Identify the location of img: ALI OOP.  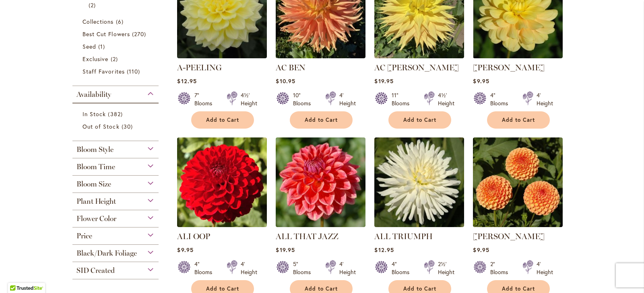
(222, 182).